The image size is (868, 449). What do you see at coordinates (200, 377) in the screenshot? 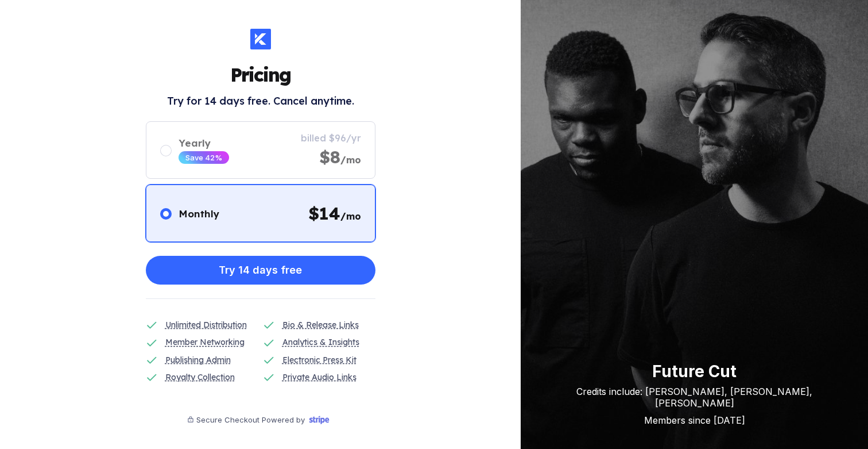
I see `div: Royalty Collection` at bounding box center [200, 377].